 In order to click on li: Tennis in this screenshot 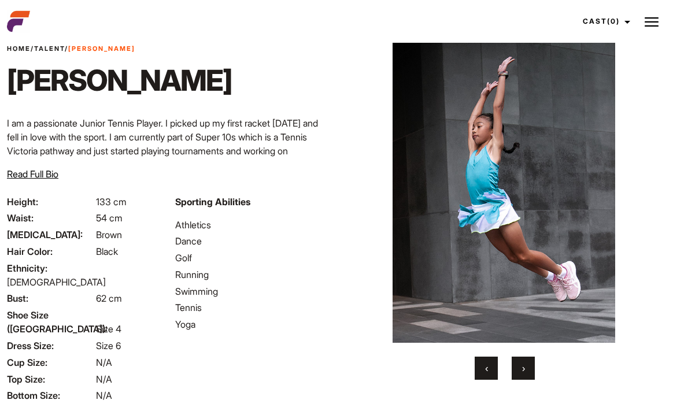, I will do `click(252, 308)`.